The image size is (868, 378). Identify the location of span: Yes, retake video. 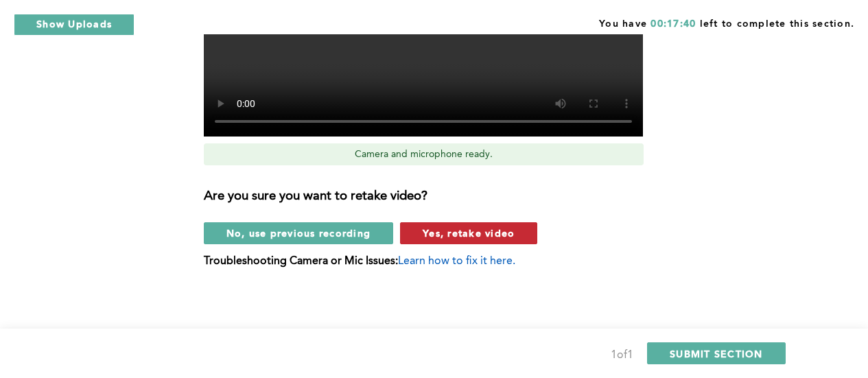
(468, 233).